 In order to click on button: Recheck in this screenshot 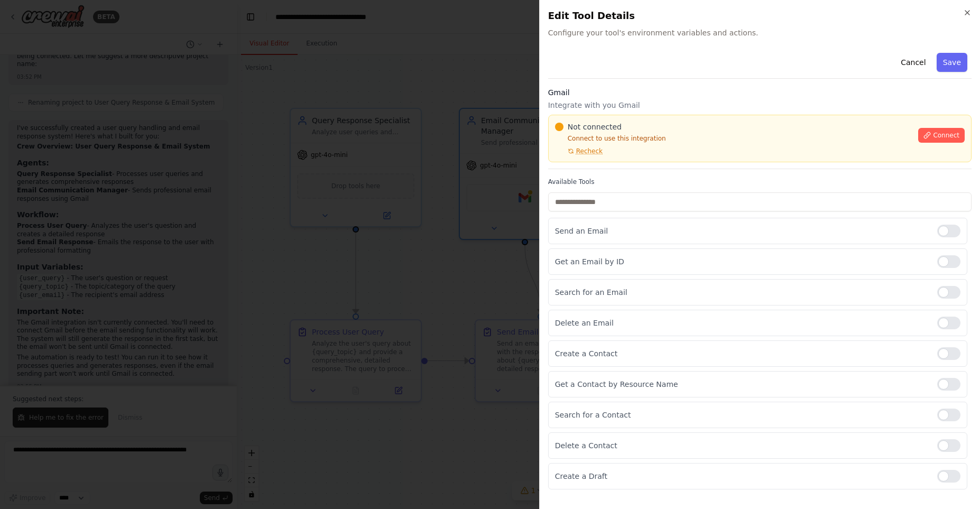, I will do `click(579, 151)`.